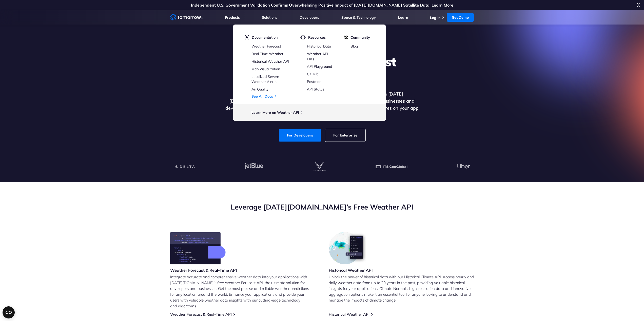 The image size is (644, 321). I want to click on a: Real-Time Weather, so click(268, 54).